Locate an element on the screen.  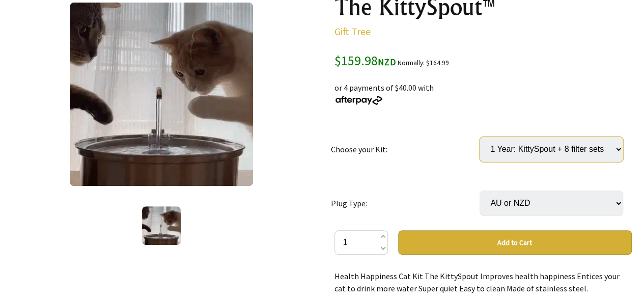
span: $159.98 is located at coordinates (365, 60).